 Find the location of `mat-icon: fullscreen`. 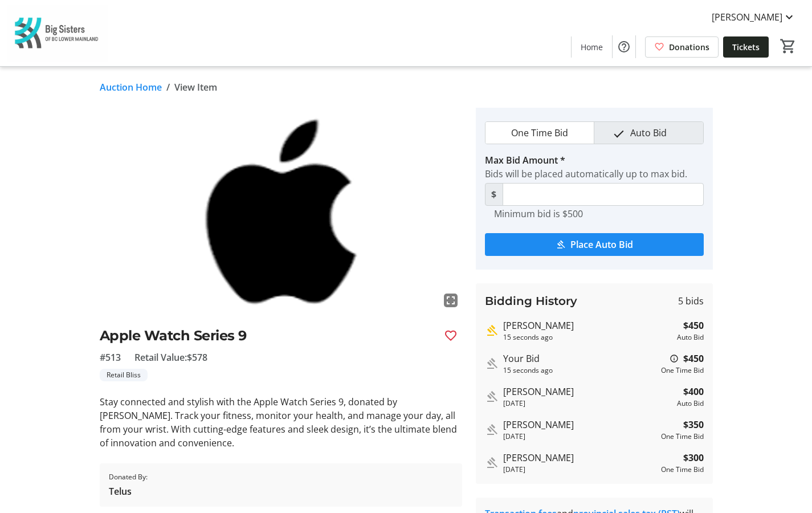

mat-icon: fullscreen is located at coordinates (451, 301).